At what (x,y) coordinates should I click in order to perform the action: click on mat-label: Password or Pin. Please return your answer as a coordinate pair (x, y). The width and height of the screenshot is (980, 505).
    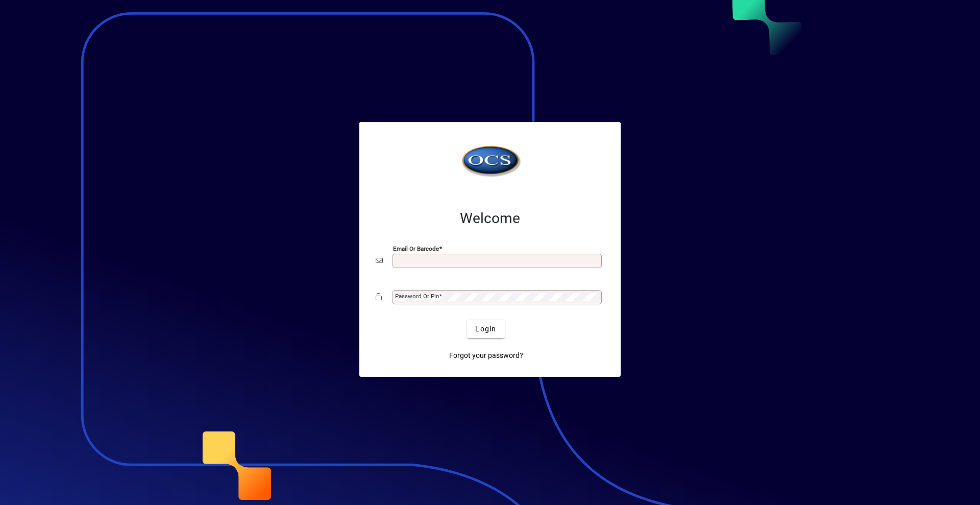
    Looking at the image, I should click on (417, 296).